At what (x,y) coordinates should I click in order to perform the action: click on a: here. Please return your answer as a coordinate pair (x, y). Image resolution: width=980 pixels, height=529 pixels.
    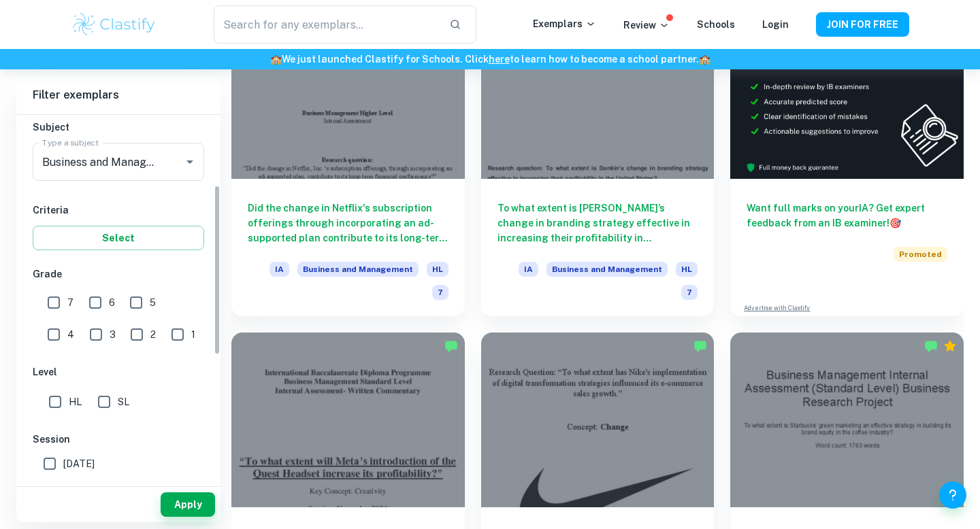
    Looking at the image, I should click on (499, 59).